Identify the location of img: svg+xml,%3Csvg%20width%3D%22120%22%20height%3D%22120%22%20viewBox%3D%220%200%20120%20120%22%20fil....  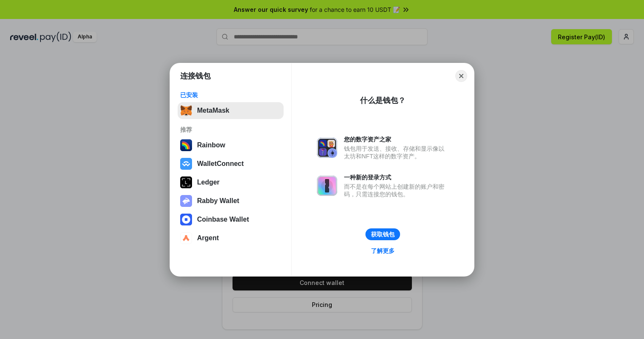
(186, 145).